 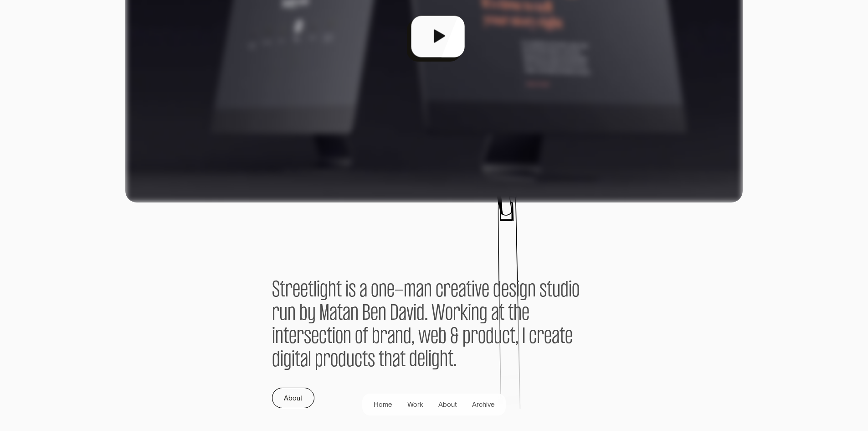 I want to click on a: Archive, so click(x=483, y=404).